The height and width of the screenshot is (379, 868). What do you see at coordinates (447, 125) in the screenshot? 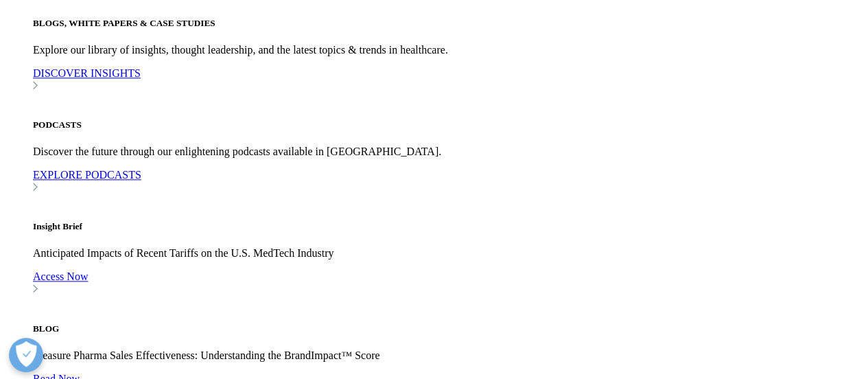
I see `h5: PODCASTS` at bounding box center [447, 125].